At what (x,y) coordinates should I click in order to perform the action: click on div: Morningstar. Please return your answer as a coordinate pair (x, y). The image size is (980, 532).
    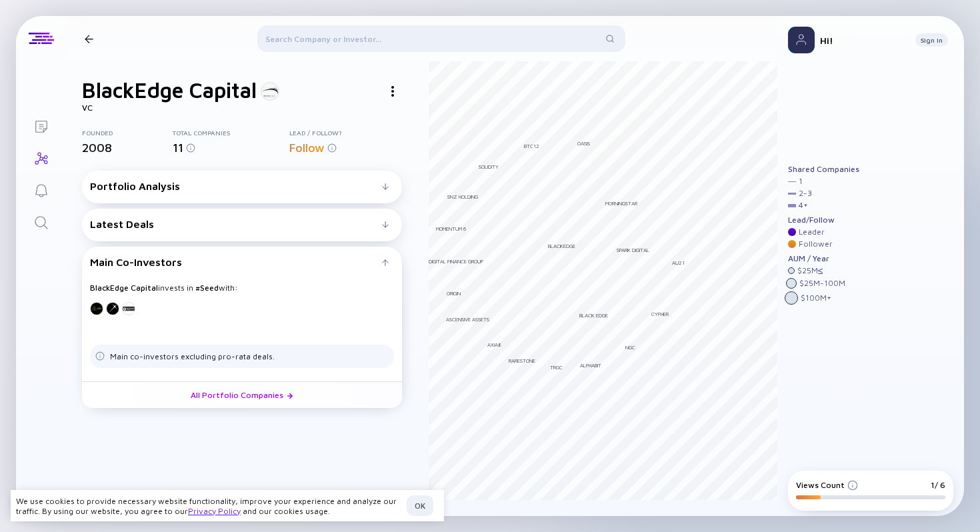
    Looking at the image, I should click on (621, 203).